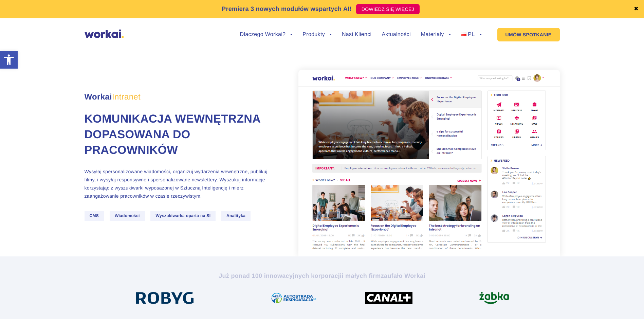 The width and height of the screenshot is (644, 324). Describe the element at coordinates (361, 276) in the screenshot. I see `i: i małych firm` at that location.